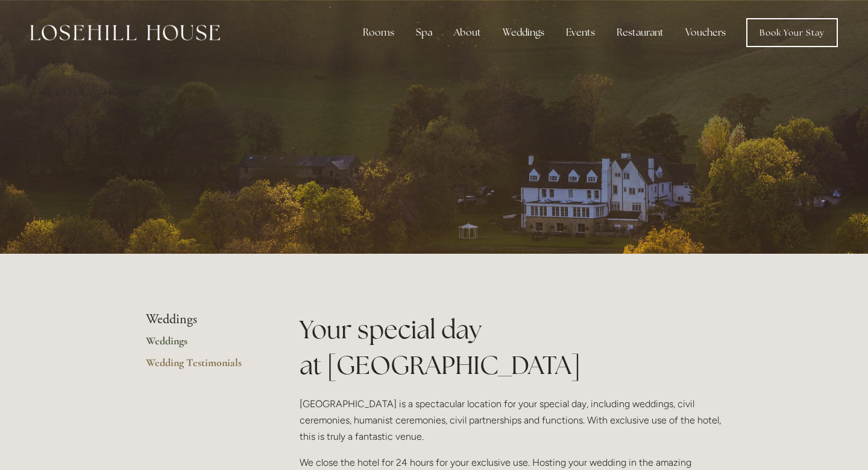  I want to click on div: Spa, so click(424, 33).